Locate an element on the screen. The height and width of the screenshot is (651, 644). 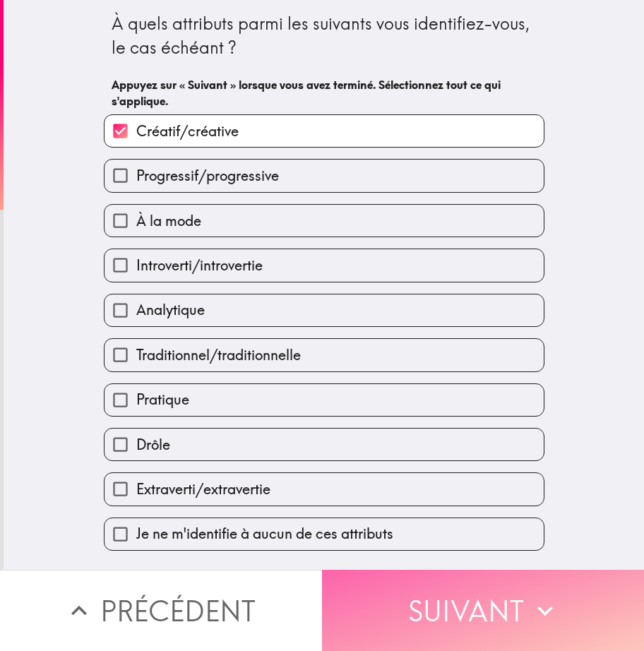
span: Analytique is located at coordinates (170, 310).